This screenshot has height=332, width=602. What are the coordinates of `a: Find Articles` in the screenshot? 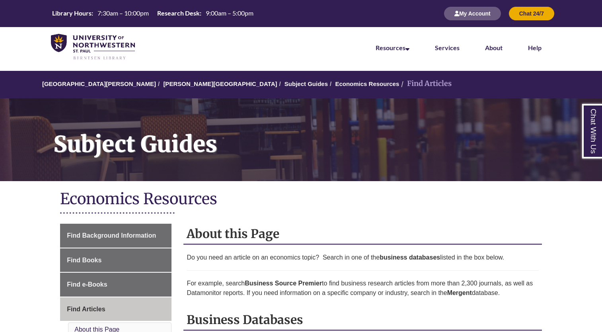 It's located at (116, 309).